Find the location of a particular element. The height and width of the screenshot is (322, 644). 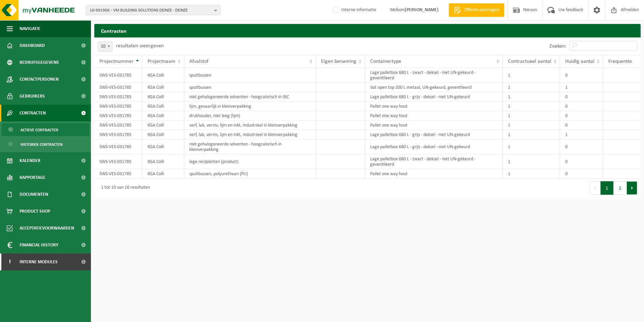

div: 1 tot 10 van 16 resultaten is located at coordinates (123, 188).